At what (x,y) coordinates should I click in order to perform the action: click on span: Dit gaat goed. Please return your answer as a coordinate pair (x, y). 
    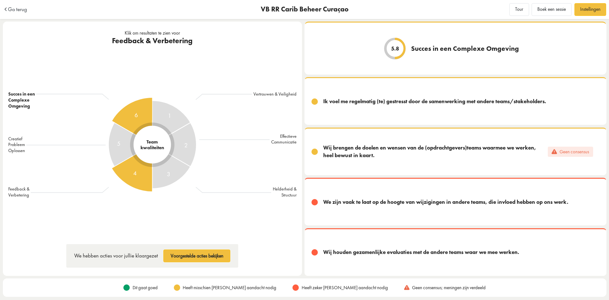
    Looking at the image, I should click on (145, 287).